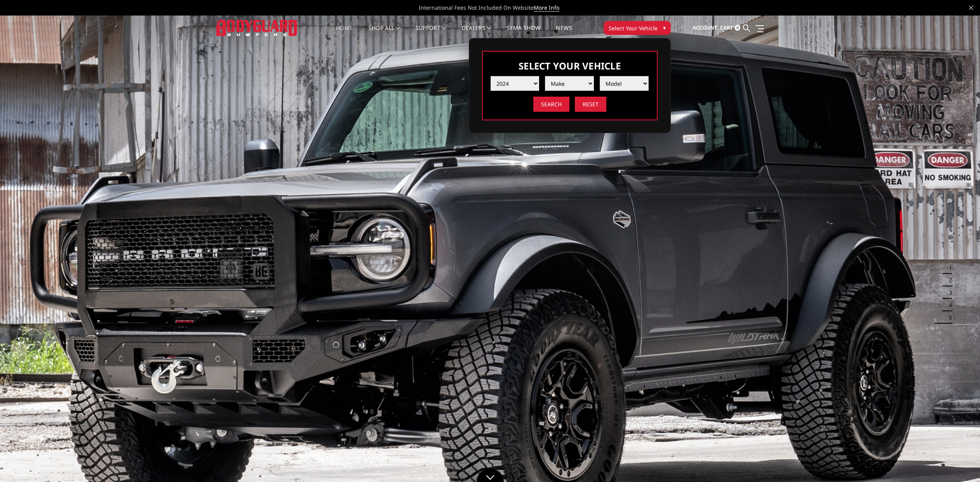  What do you see at coordinates (547, 8) in the screenshot?
I see `a: More Info` at bounding box center [547, 8].